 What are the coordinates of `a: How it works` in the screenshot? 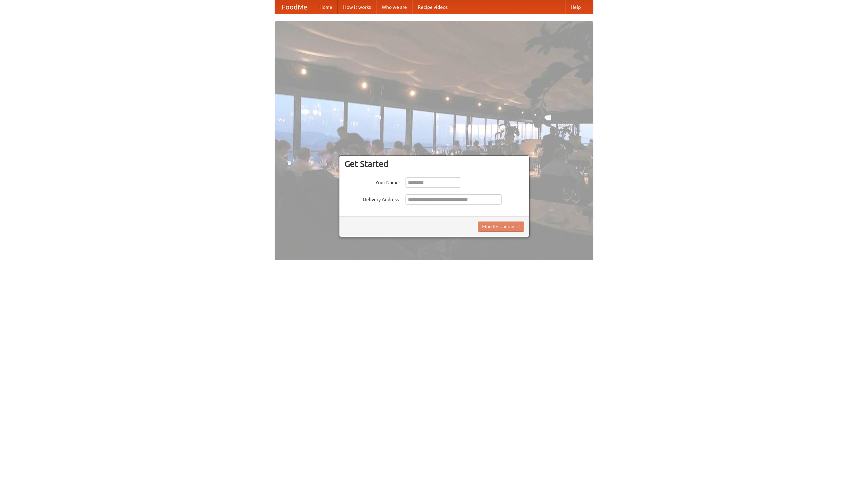 It's located at (357, 7).